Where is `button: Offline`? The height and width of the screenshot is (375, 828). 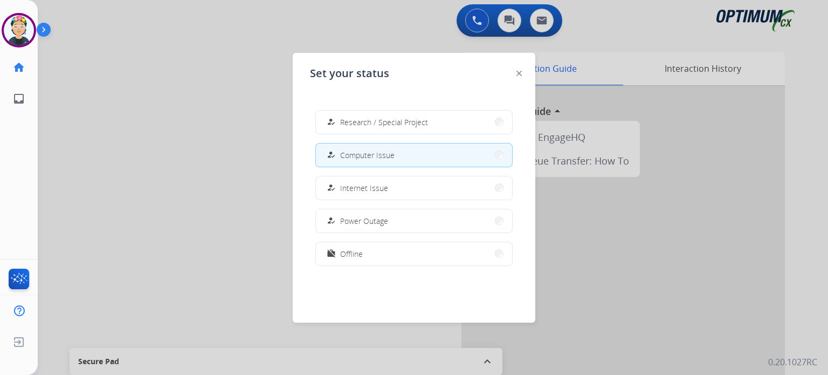
button: Offline is located at coordinates (414, 253).